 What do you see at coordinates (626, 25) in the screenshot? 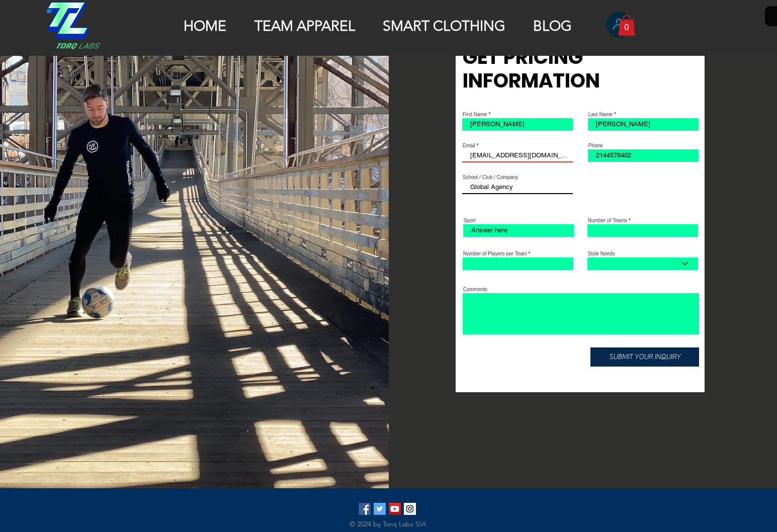
I see `a: Cart with 0 items` at bounding box center [626, 25].